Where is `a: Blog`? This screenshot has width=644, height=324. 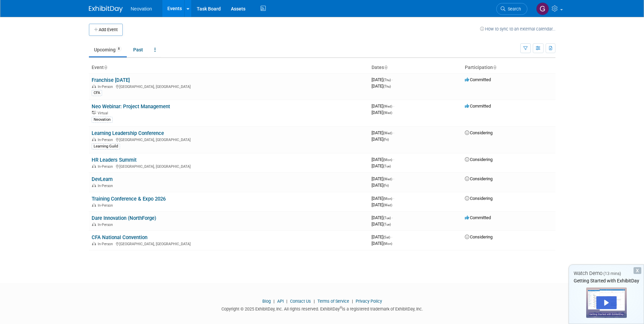 a: Blog is located at coordinates (266, 300).